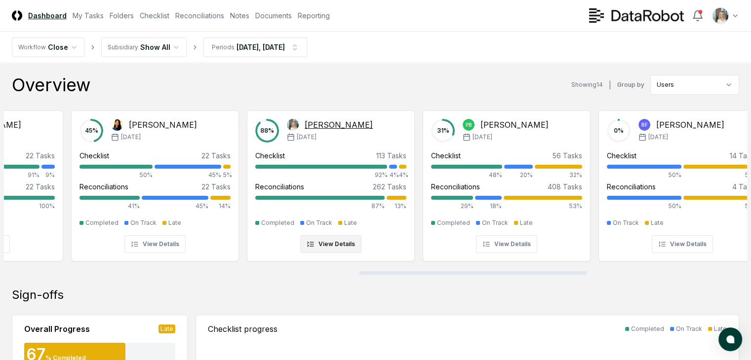 The image size is (751, 360). I want to click on a: Checklist, so click(155, 15).